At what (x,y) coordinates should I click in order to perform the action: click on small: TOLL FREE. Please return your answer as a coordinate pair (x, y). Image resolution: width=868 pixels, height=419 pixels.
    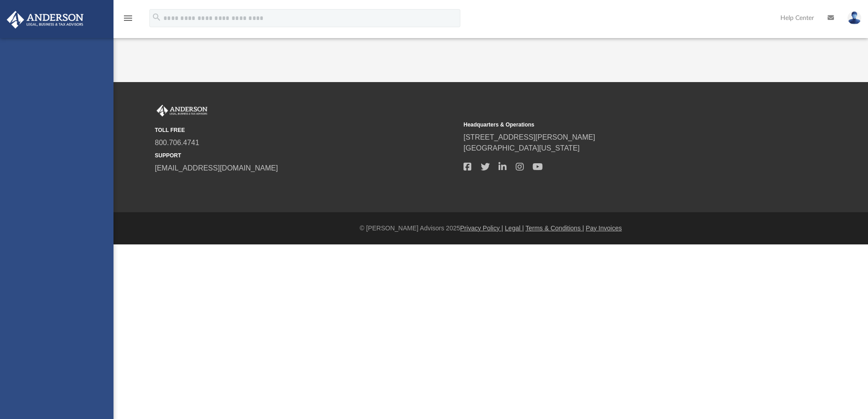
    Looking at the image, I should click on (306, 130).